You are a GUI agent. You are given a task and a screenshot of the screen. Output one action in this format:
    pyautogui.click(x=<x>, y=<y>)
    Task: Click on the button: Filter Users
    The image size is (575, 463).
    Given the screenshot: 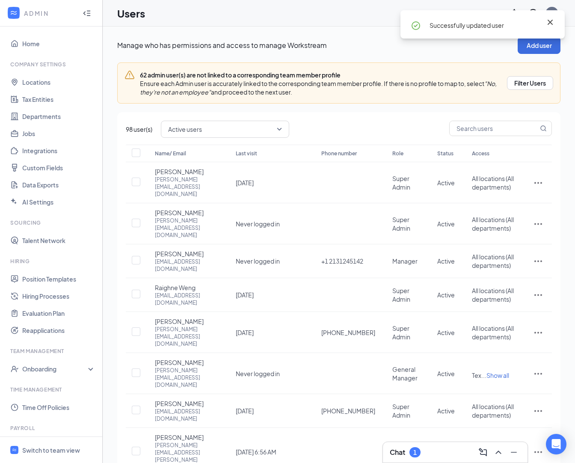 What is the action you would take?
    pyautogui.click(x=530, y=83)
    